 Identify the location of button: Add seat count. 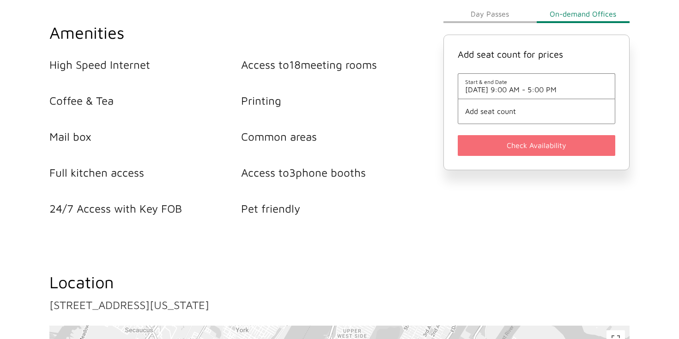
(536, 112).